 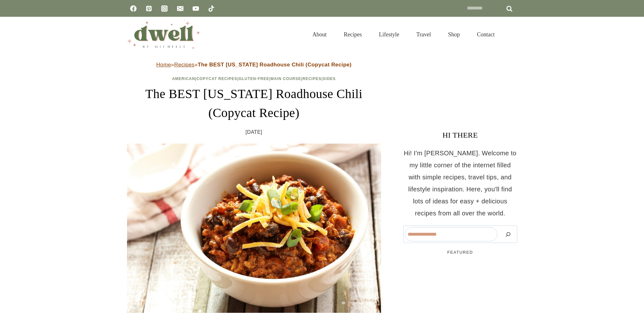 What do you see at coordinates (164, 34) in the screenshot?
I see `a: DWELL by michelle` at bounding box center [164, 34].